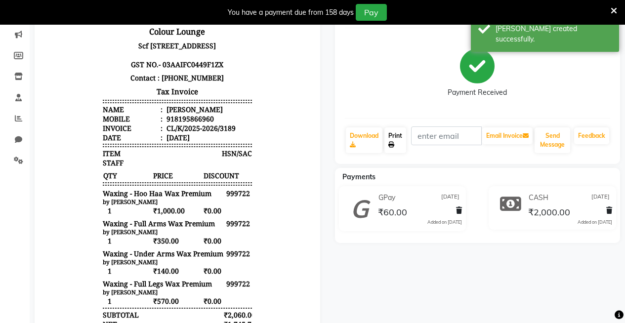 The image size is (625, 323). Describe the element at coordinates (591, 136) in the screenshot. I see `a: Feedback` at that location.